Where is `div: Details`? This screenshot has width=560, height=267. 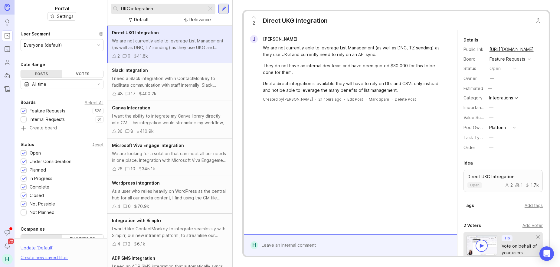
div: Details is located at coordinates (471, 40).